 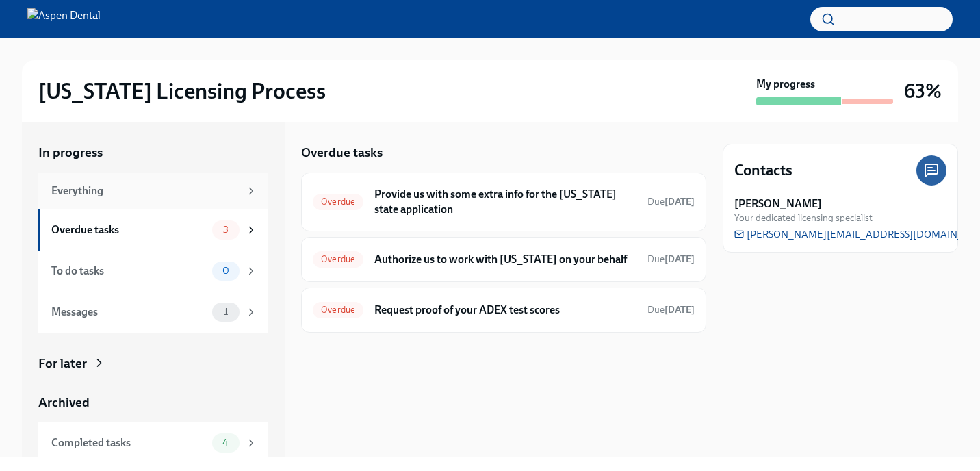 What do you see at coordinates (129, 230) in the screenshot?
I see `div: Overdue tasks` at bounding box center [129, 230].